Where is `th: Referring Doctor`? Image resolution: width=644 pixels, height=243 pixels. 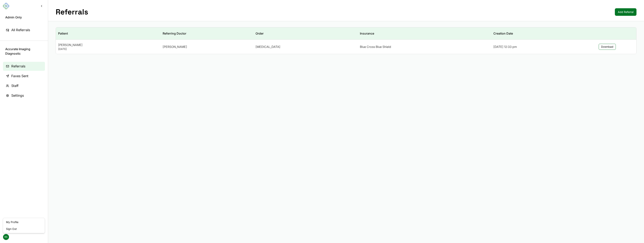
th: Referring Doctor is located at coordinates (207, 33).